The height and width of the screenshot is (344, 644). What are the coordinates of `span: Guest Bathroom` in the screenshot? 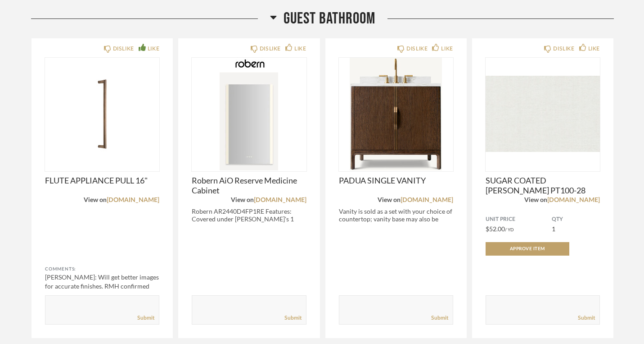 It's located at (329, 19).